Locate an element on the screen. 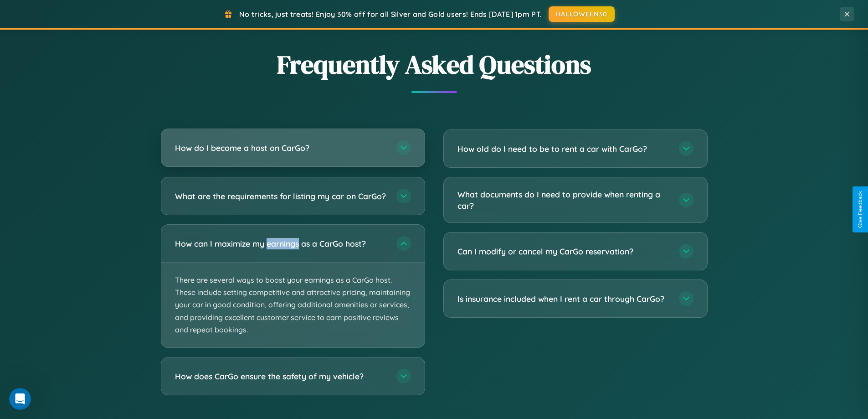 Image resolution: width=868 pixels, height=419 pixels. h3: What are the requirements for listing my car on CarGo? is located at coordinates (281, 196).